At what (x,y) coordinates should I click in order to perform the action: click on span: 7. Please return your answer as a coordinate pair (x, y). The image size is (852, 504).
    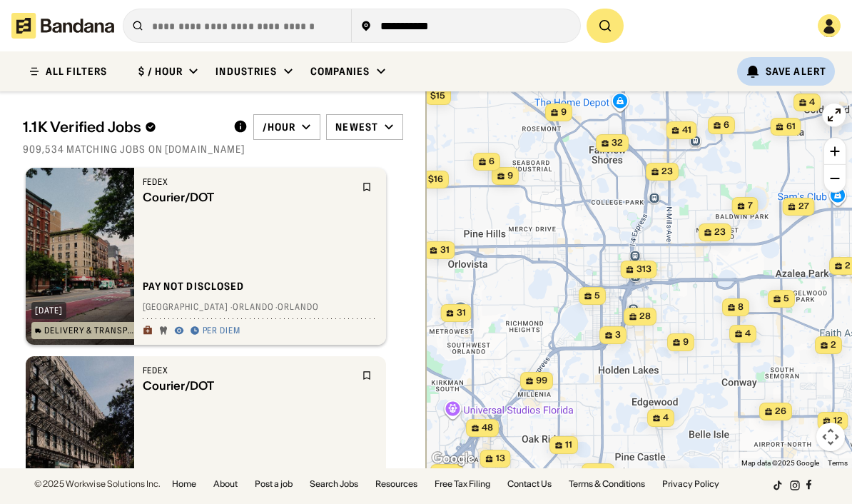
    Looking at the image, I should click on (749, 206).